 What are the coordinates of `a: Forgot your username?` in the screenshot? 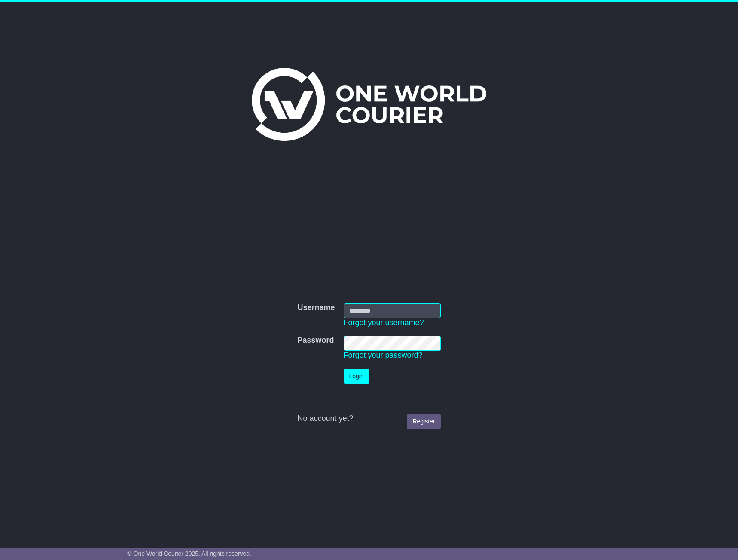 It's located at (384, 322).